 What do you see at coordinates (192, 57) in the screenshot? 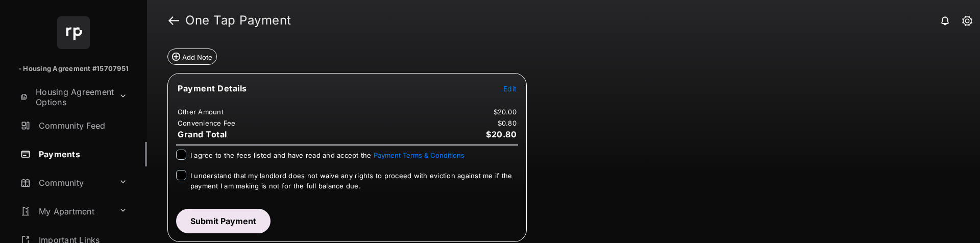
I see `button: Add Note` at bounding box center [192, 57].